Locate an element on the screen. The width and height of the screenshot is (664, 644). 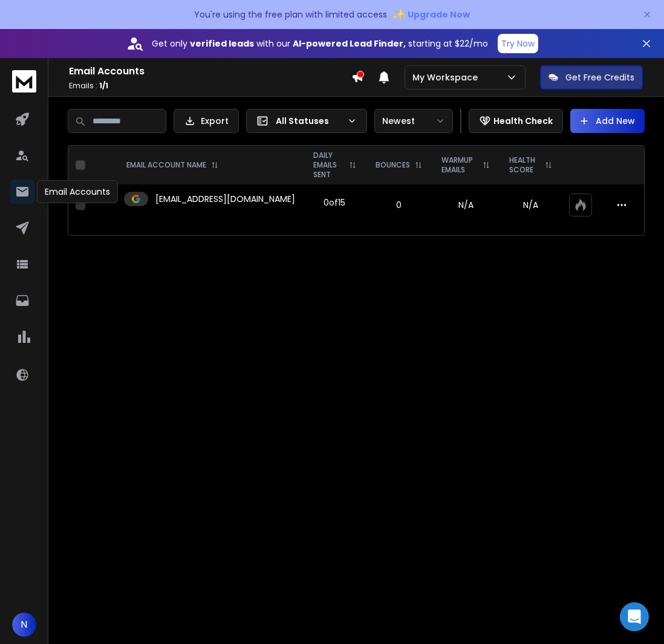
p: Emails : is located at coordinates (210, 86).